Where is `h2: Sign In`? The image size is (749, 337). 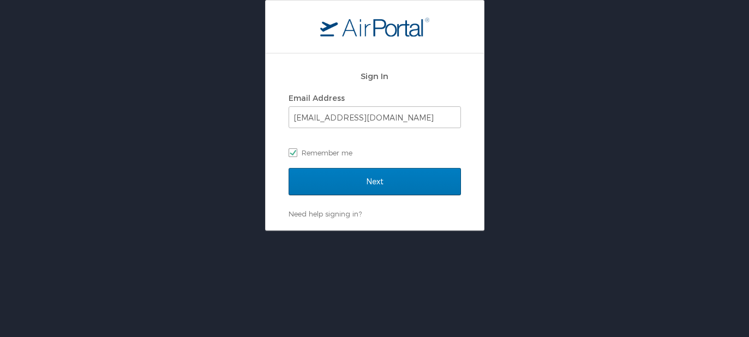
h2: Sign In is located at coordinates (375, 76).